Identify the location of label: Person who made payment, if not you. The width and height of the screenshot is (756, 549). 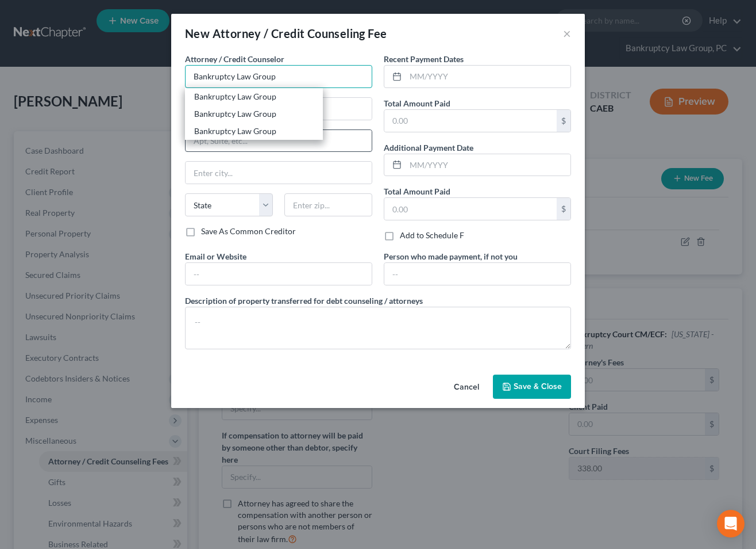
(450, 256).